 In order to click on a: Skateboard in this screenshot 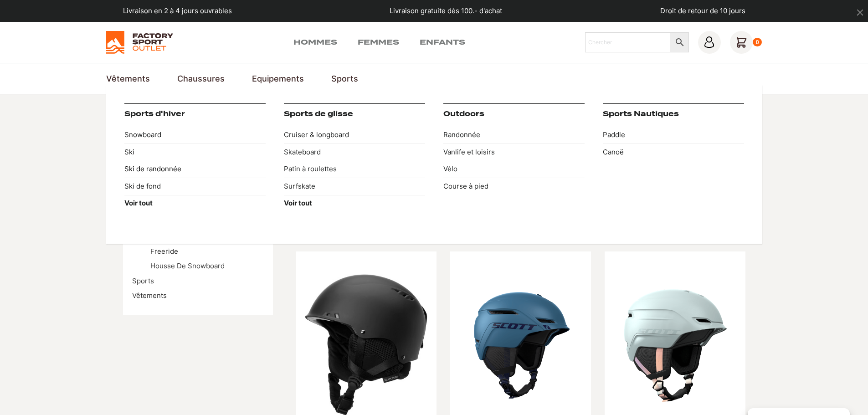, I will do `click(355, 152)`.